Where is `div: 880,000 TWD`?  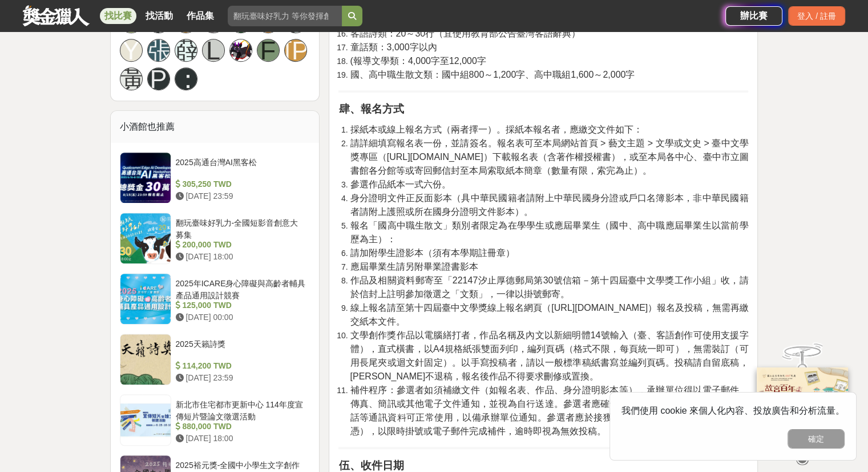 div: 880,000 TWD is located at coordinates (241, 426).